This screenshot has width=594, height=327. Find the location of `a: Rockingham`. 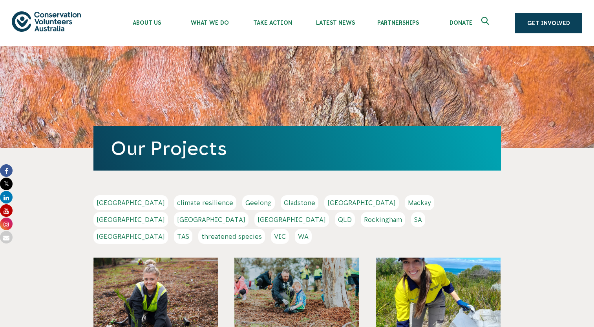

a: Rockingham is located at coordinates (383, 220).